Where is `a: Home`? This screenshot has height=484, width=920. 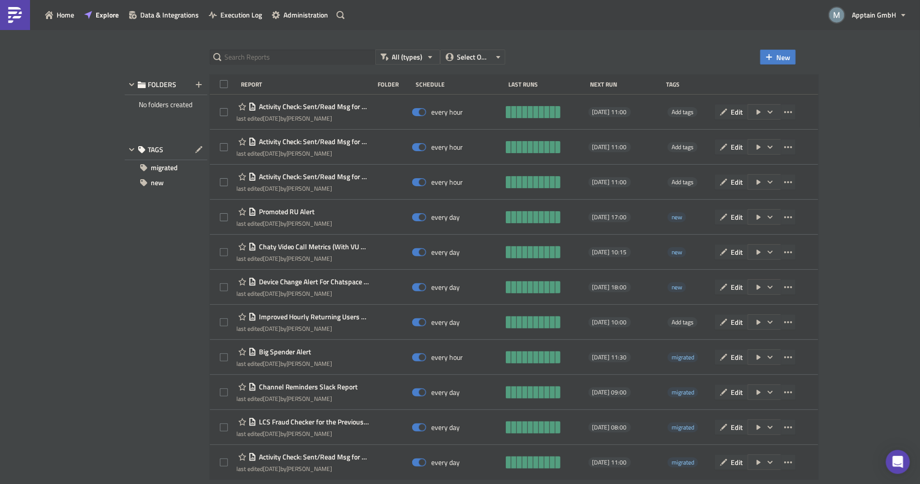
a: Home is located at coordinates (60, 15).